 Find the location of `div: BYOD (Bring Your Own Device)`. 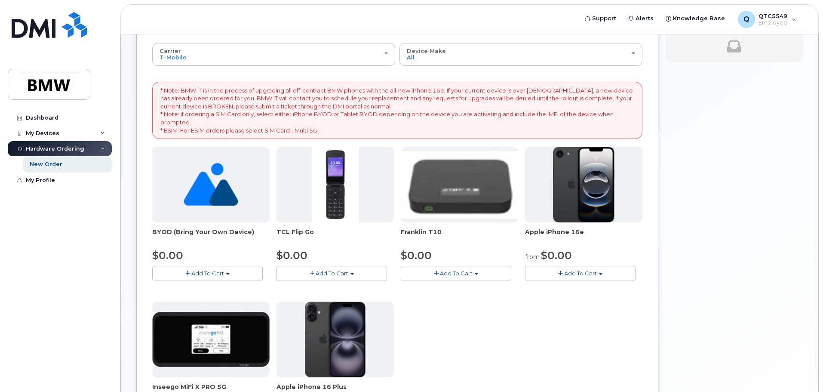

div: BYOD (Bring Your Own Device) is located at coordinates (211, 236).